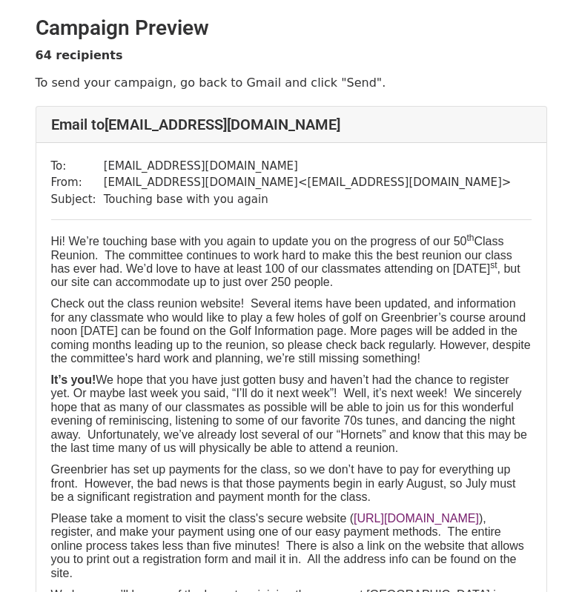 Image resolution: width=582 pixels, height=592 pixels. I want to click on p: Check out the class reunion website! Several items have been updated, and information for any cla..., so click(291, 331).